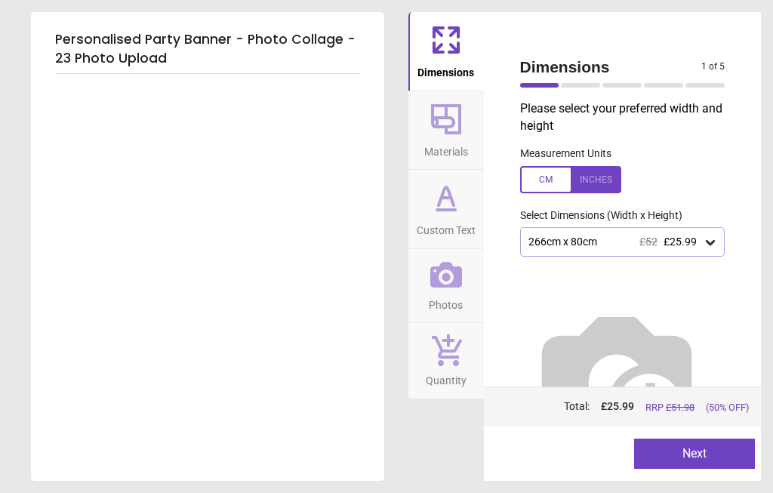  Describe the element at coordinates (680, 407) in the screenshot. I see `span: £ 51.98` at that location.